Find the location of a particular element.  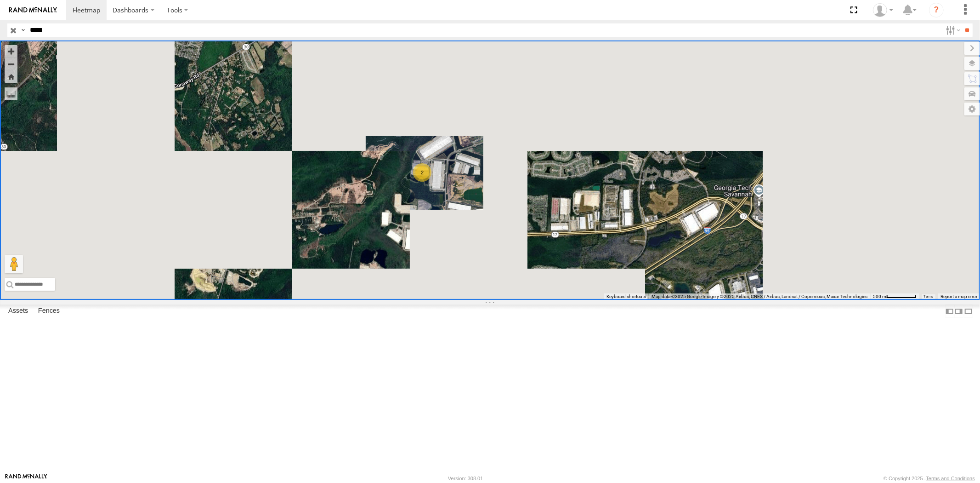

button: Zoom out is located at coordinates (11, 64).